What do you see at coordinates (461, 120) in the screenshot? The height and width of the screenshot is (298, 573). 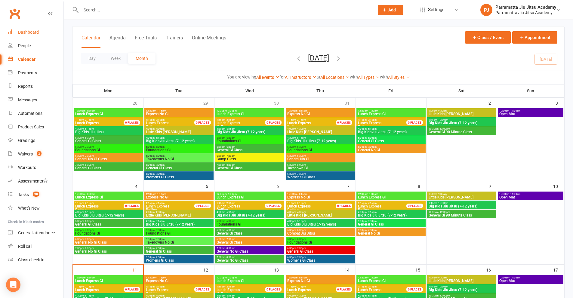 I see `span: 9:45am` at bounding box center [461, 120].